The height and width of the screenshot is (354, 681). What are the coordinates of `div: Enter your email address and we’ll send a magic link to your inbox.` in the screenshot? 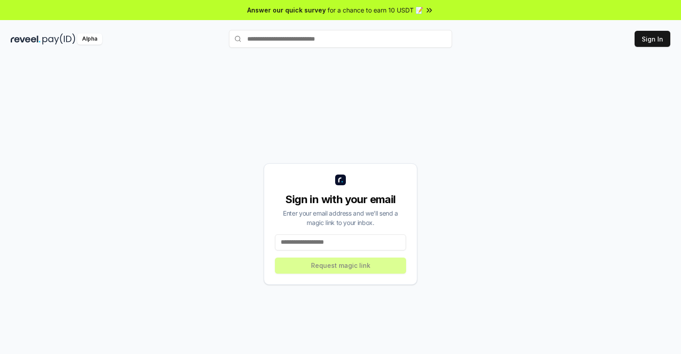 It's located at (340, 218).